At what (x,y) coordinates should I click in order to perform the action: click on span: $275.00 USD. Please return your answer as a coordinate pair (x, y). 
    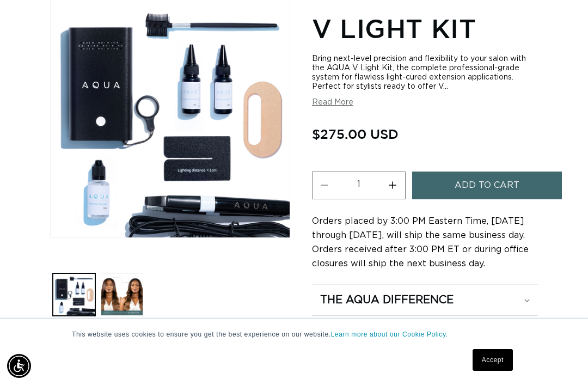
    Looking at the image, I should click on (355, 134).